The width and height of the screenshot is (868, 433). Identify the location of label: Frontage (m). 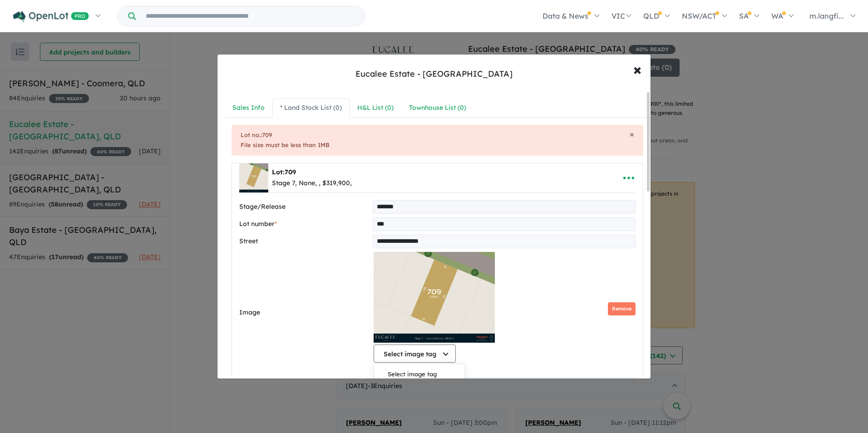
(304, 384).